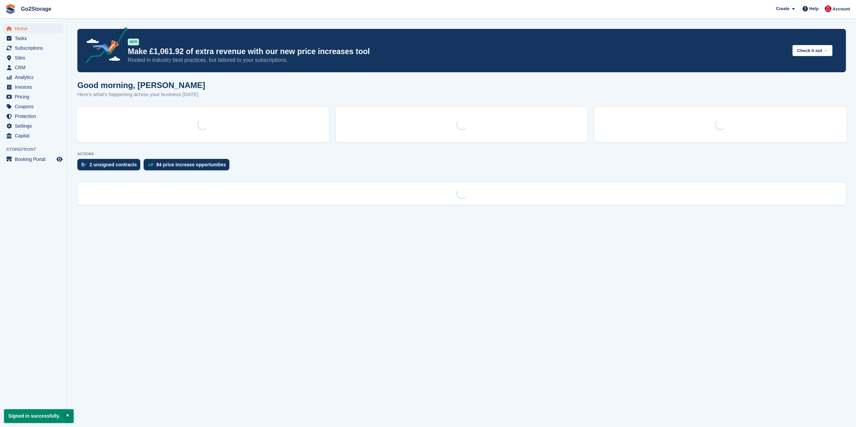 The width and height of the screenshot is (856, 427). Describe the element at coordinates (35, 38) in the screenshot. I see `span: Tasks` at that location.